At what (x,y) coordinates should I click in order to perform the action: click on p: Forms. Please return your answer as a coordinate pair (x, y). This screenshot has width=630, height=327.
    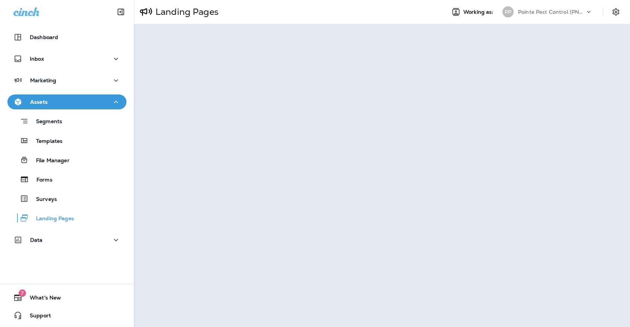
    Looking at the image, I should click on (41, 180).